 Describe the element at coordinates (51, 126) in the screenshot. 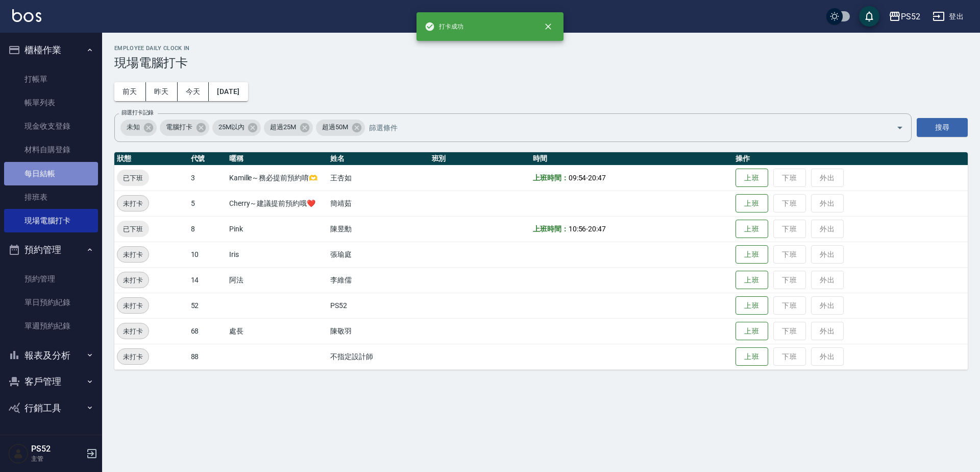

I see `a: 現金收支登錄` at that location.